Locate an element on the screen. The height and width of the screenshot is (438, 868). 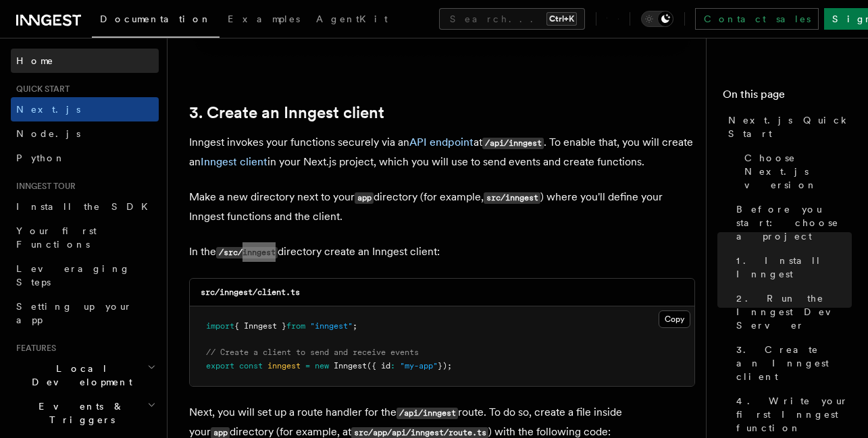
a: Your first Functions is located at coordinates (84, 238).